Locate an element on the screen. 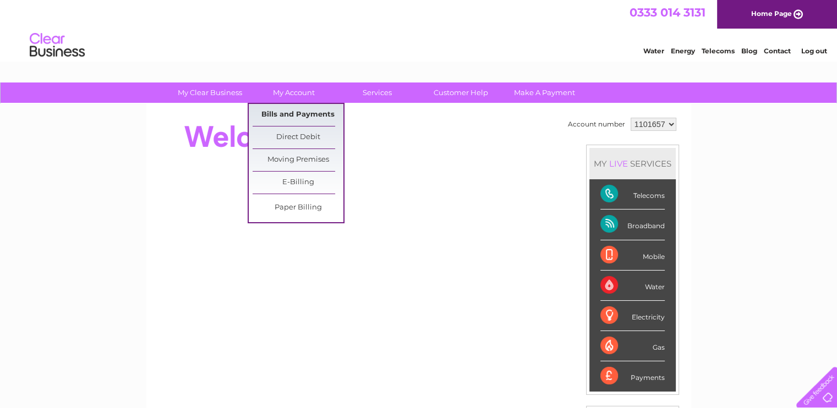 This screenshot has width=837, height=408. div: Mobile is located at coordinates (632, 255).